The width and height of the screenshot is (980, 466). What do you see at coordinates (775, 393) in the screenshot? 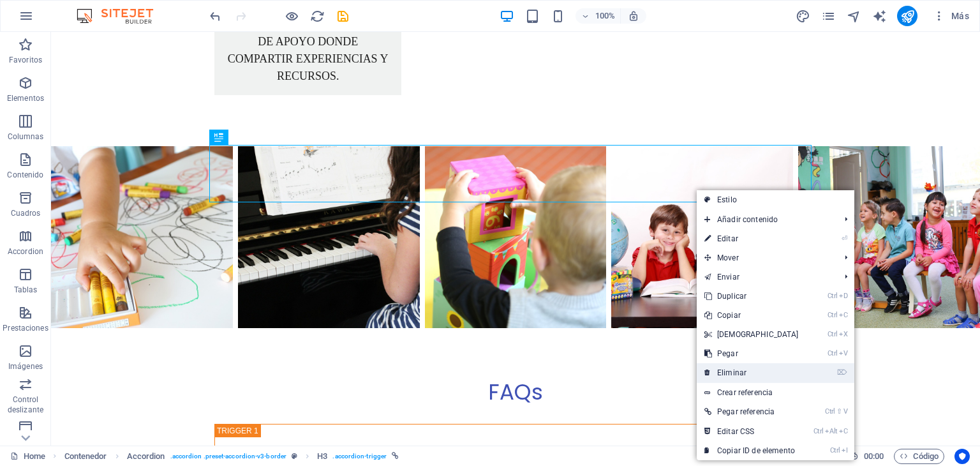
I see `a: Crear referencia` at bounding box center [775, 393].